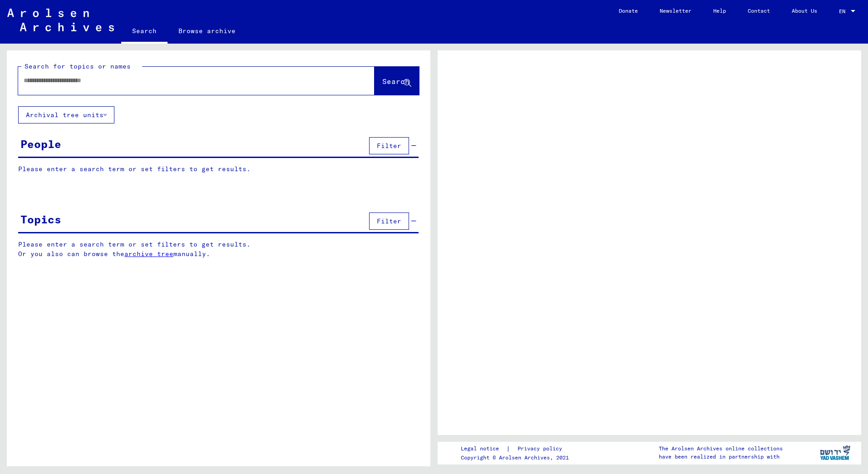  Describe the element at coordinates (219, 169) in the screenshot. I see `p: Please enter a search term or set filters to get results.` at that location.